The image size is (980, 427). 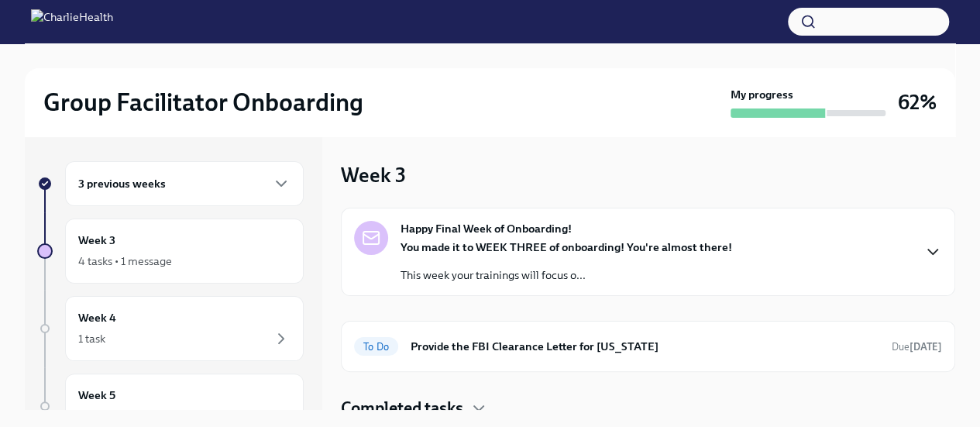 What do you see at coordinates (917, 102) in the screenshot?
I see `h3: 62%` at bounding box center [917, 102].